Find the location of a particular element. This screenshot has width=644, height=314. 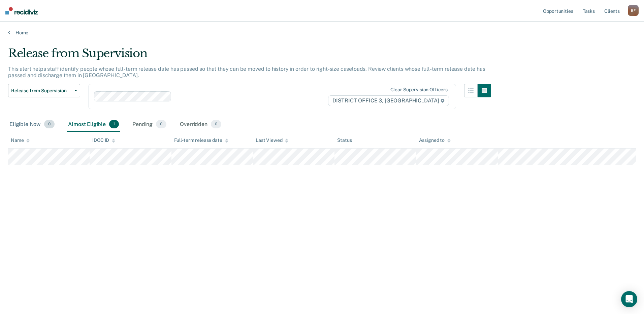

button: BF is located at coordinates (634, 10).